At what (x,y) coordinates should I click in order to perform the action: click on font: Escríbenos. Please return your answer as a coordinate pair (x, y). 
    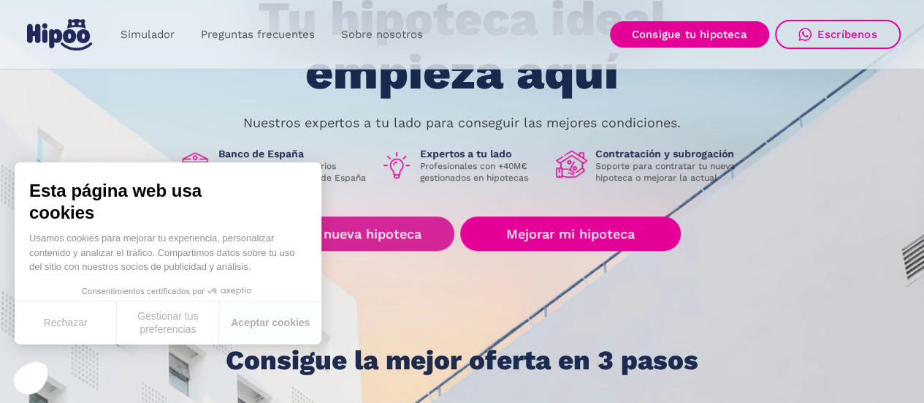
    Looking at the image, I should click on (848, 34).